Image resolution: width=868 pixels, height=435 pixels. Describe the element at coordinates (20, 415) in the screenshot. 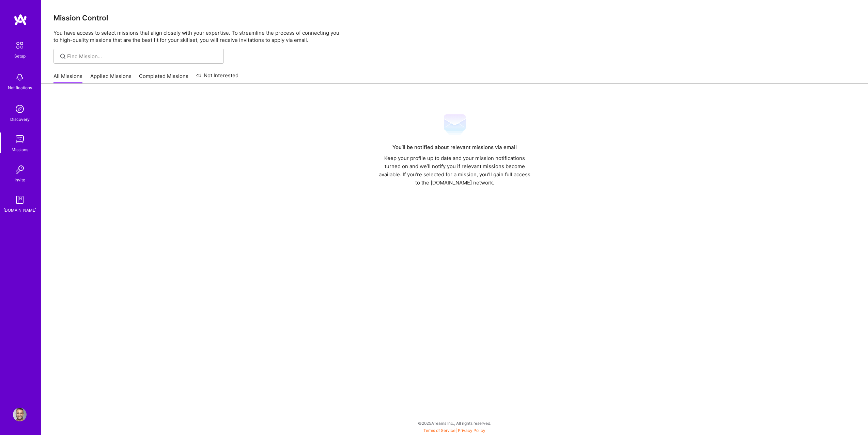

I see `img: User Avatar` at that location.